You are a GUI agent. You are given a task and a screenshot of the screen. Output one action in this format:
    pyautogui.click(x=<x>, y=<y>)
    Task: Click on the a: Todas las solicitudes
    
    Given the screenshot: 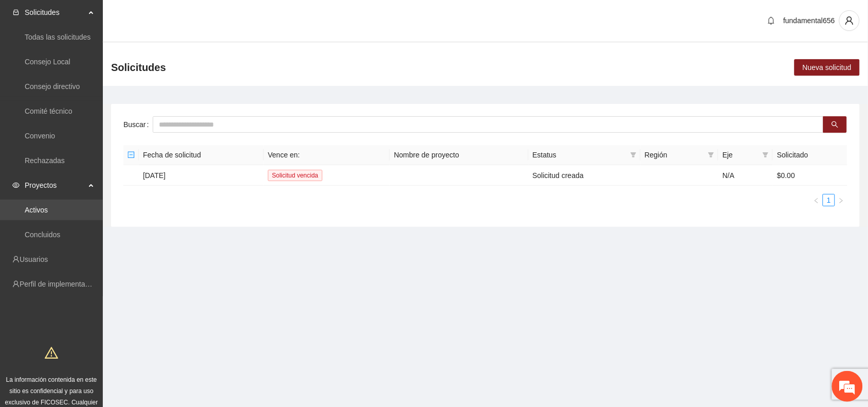 What is the action you would take?
    pyautogui.click(x=58, y=37)
    